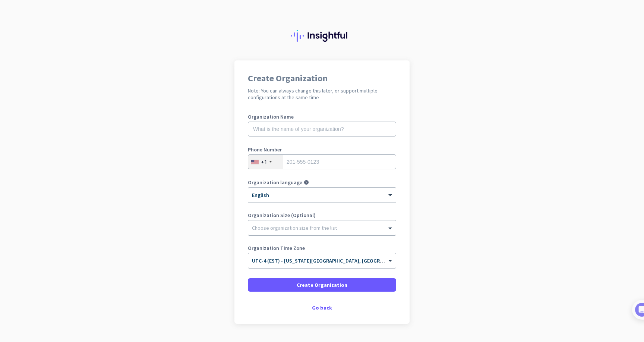  I want to click on h1: Create Organization, so click(322, 78).